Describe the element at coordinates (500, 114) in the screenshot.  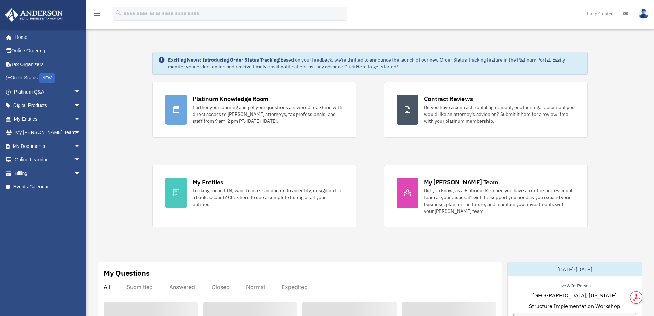
I see `div: Do you have a contract, rental agreement, or other legal document you would like an attorney's ad...` at that location.